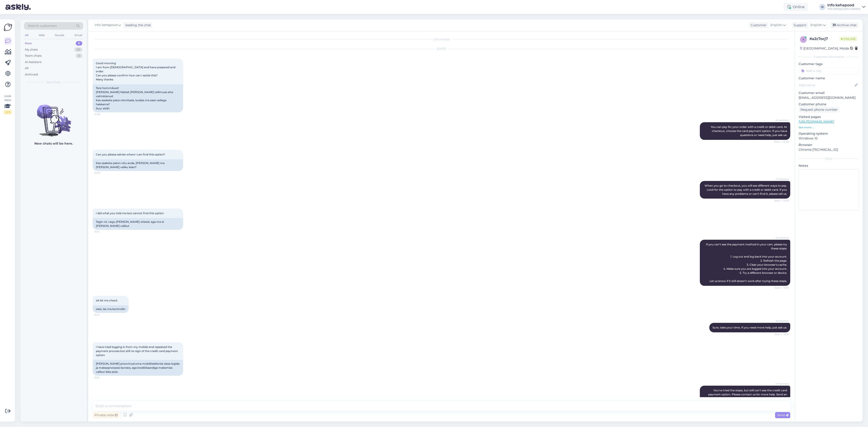 Image resolution: width=868 pixels, height=427 pixels. Describe the element at coordinates (803, 39) in the screenshot. I see `span: a` at that location.